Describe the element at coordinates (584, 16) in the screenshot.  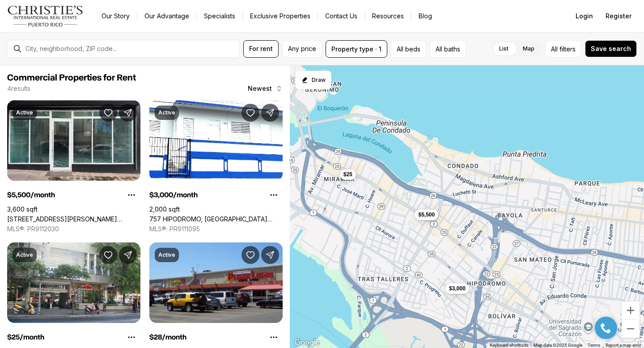
I see `button: Login` at that location.